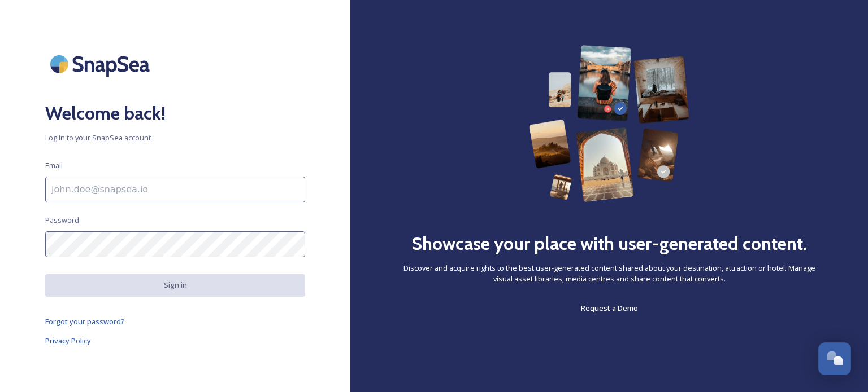 The image size is (868, 392). What do you see at coordinates (175, 190) in the screenshot?
I see `input: john.doe@snapsea.io` at bounding box center [175, 190].